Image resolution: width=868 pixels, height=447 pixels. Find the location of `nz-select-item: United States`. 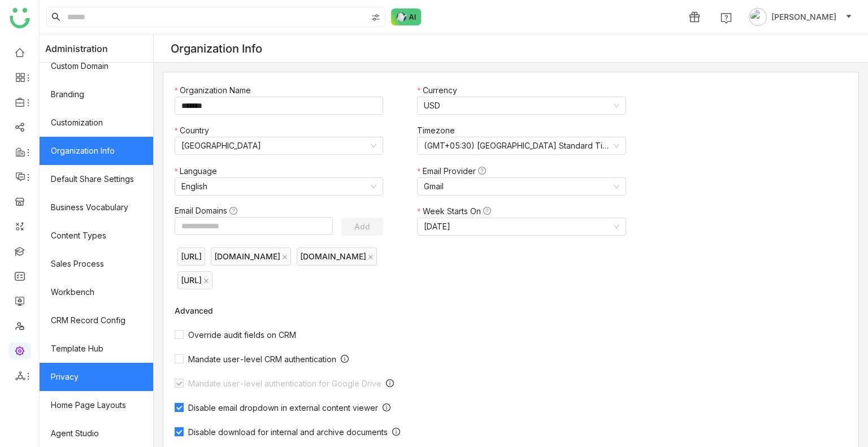

nz-select-item: United States is located at coordinates (279, 146).